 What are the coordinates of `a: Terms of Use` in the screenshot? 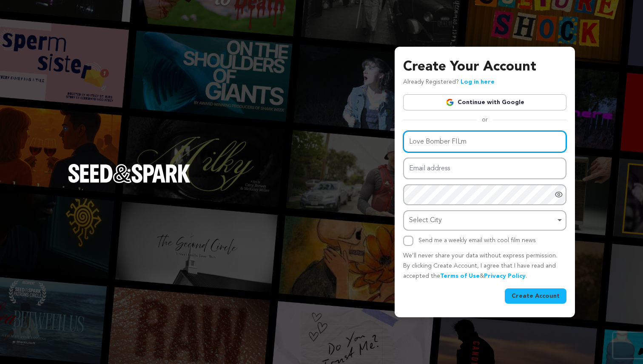 It's located at (460, 276).